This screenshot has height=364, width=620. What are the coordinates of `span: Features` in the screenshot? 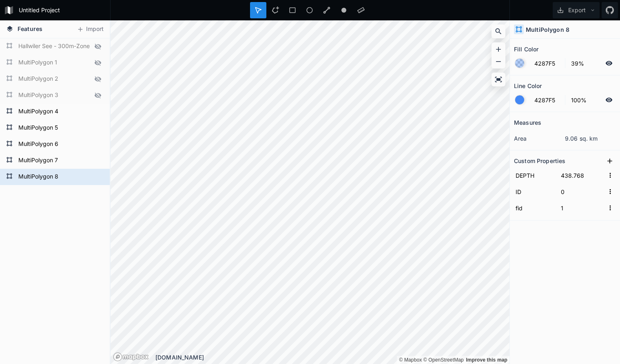 It's located at (30, 29).